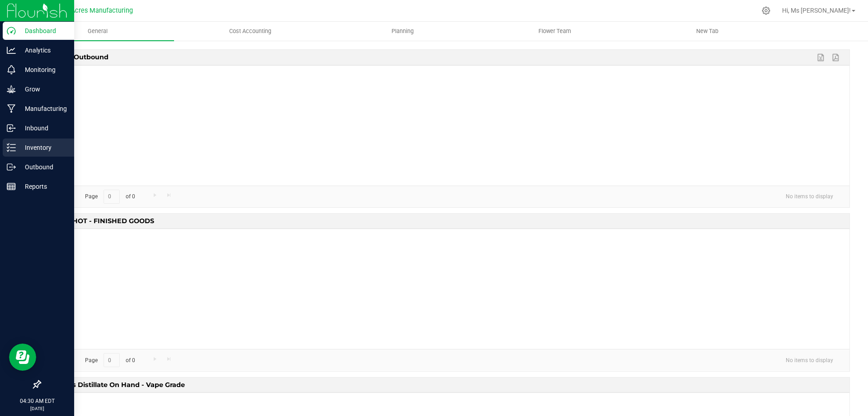  Describe the element at coordinates (12, 128) in the screenshot. I see `inline-svg: Inbound` at that location.